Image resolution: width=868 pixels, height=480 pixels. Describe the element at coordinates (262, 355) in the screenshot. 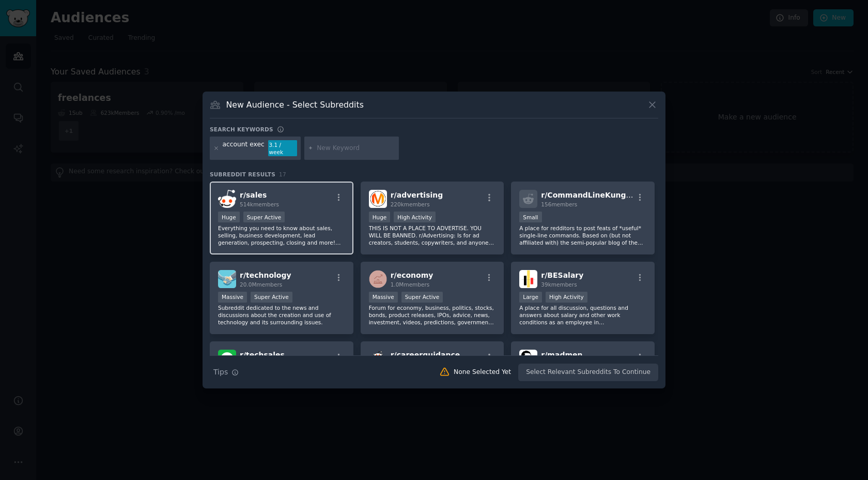

I see `span: r/ techsales` at that location.